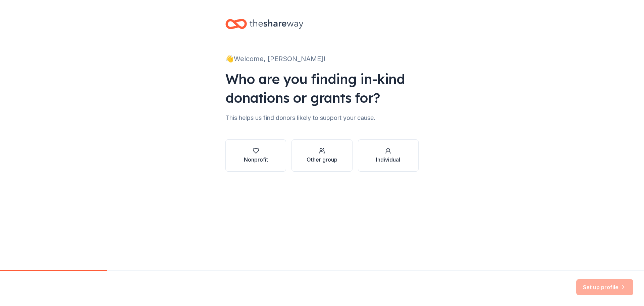  What do you see at coordinates (256, 155) in the screenshot?
I see `button: Nonprofit` at bounding box center [256, 155].